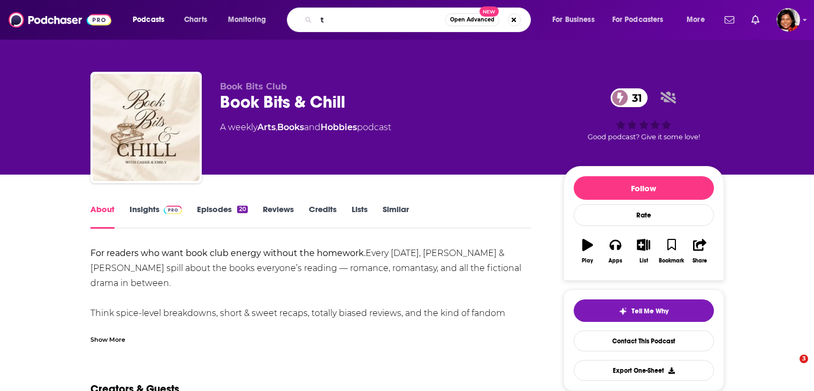 This screenshot has width=814, height=391. I want to click on button: Open AdvancedNew, so click(472, 20).